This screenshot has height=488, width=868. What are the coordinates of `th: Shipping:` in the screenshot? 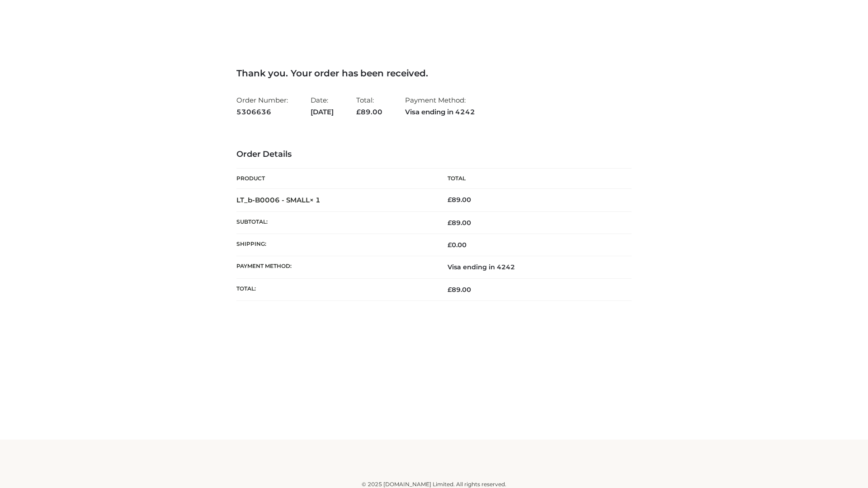 It's located at (335, 245).